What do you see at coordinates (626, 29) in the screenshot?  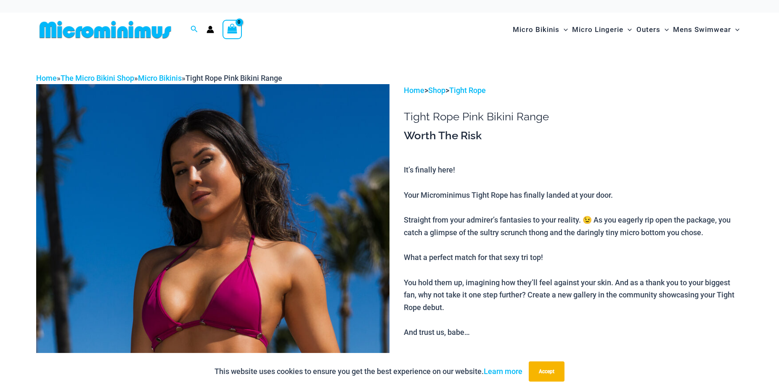 I see `nav: Site Navigation` at bounding box center [626, 29].